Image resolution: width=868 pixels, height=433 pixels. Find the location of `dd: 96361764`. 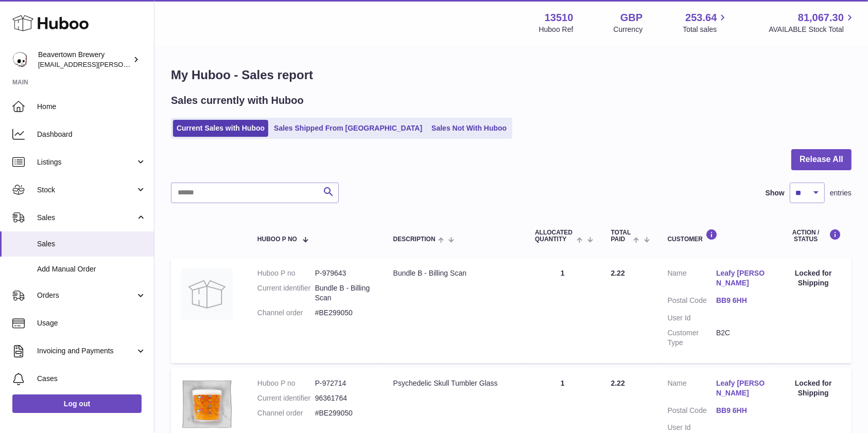

dd: 96361764 is located at coordinates (344, 398).